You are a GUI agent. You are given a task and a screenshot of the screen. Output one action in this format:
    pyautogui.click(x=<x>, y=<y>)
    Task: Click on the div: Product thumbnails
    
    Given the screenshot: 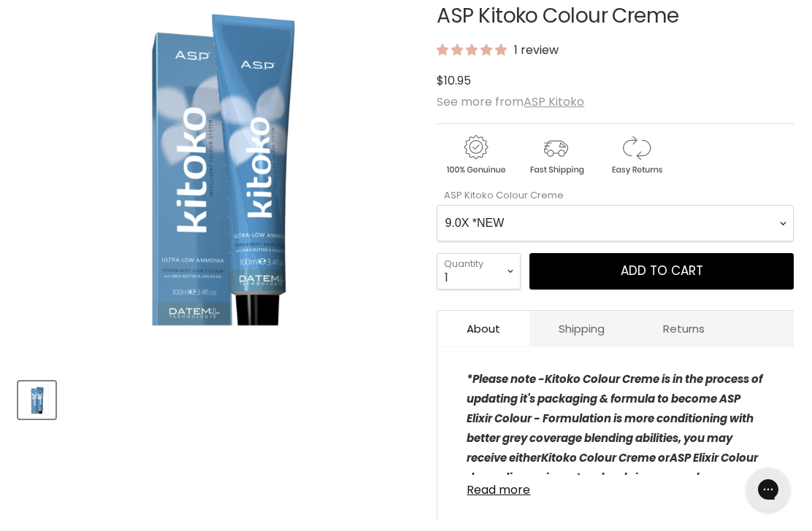 What is the action you would take?
    pyautogui.click(x=218, y=398)
    